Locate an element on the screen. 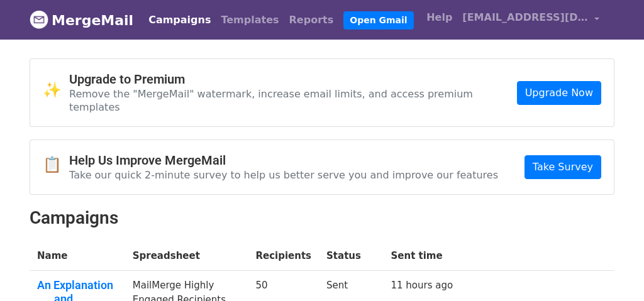  a: Open Gmail is located at coordinates (378, 20).